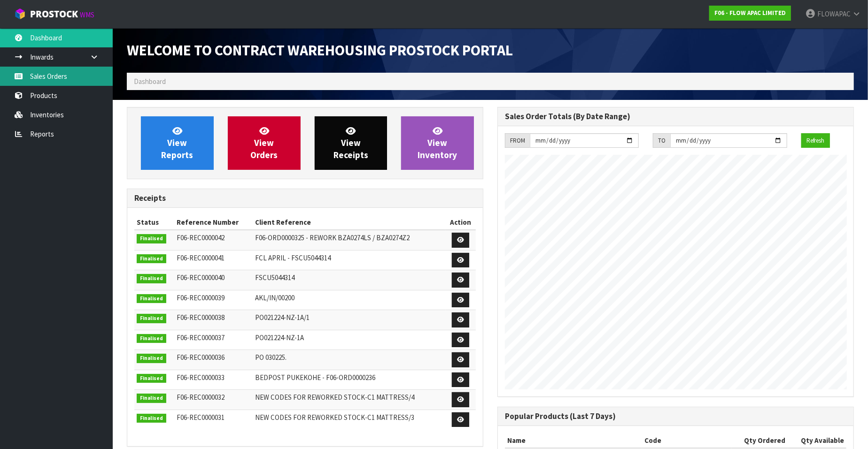 Image resolution: width=868 pixels, height=449 pixels. I want to click on span: FLOWAPAC, so click(833, 14).